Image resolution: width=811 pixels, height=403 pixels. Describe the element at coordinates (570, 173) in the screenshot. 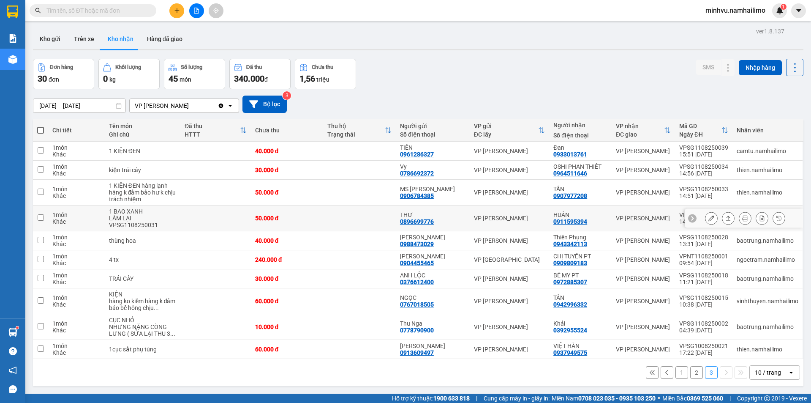

I see `div: 0964511646` at that location.